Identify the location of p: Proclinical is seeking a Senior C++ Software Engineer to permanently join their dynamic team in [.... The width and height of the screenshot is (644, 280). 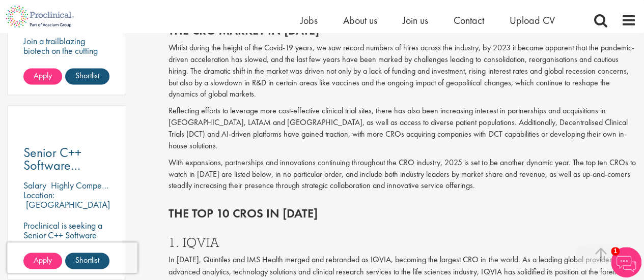
(66, 250).